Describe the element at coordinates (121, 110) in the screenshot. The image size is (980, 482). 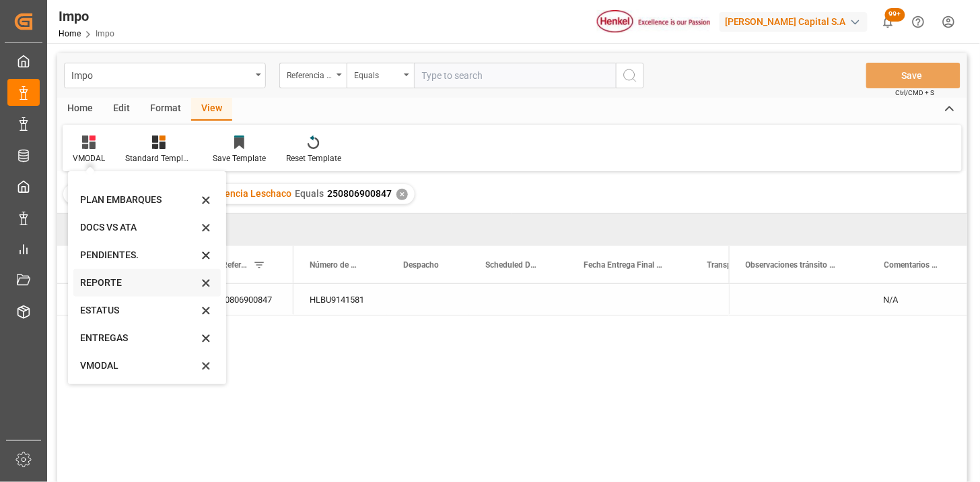
I see `div: Edit` at that location.